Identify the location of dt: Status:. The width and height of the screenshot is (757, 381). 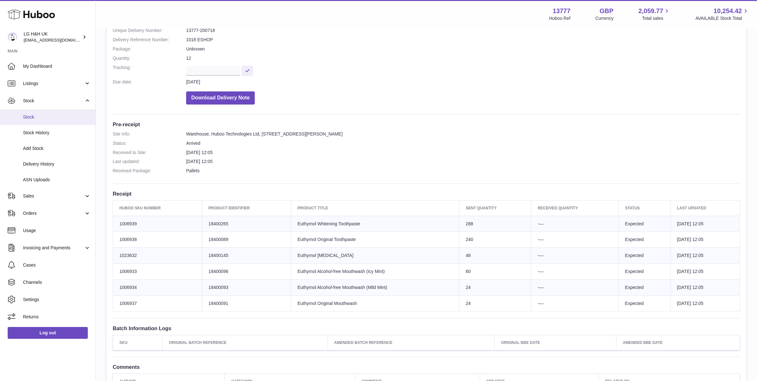
(150, 143).